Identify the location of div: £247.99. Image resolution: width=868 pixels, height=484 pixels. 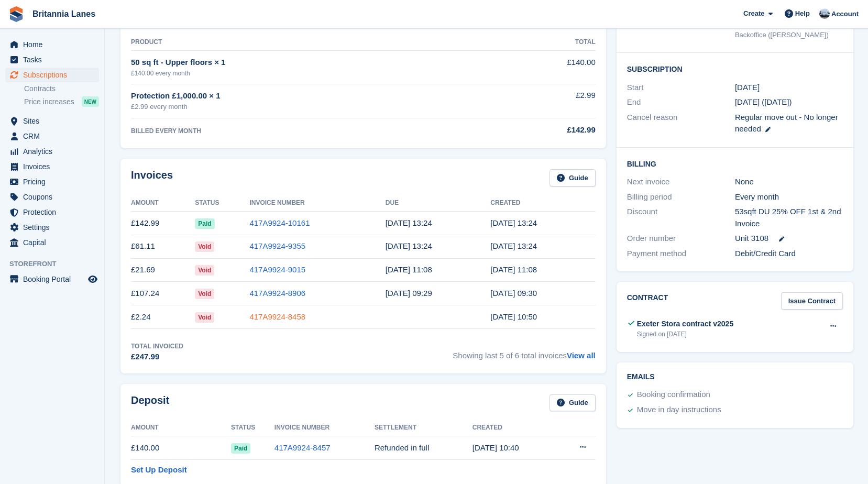
(158, 357).